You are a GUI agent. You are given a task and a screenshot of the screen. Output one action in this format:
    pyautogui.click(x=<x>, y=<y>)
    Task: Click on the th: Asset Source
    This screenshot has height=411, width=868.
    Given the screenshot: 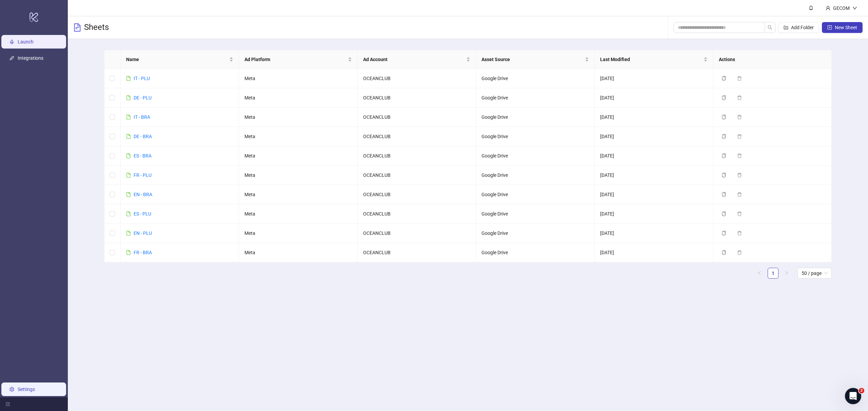 What is the action you would take?
    pyautogui.click(x=535, y=59)
    